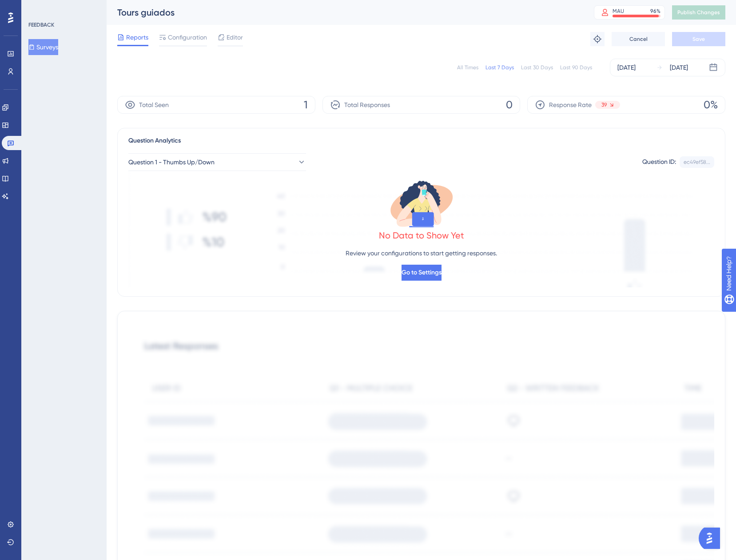  Describe the element at coordinates (422, 273) in the screenshot. I see `button: Go to Settings` at that location.